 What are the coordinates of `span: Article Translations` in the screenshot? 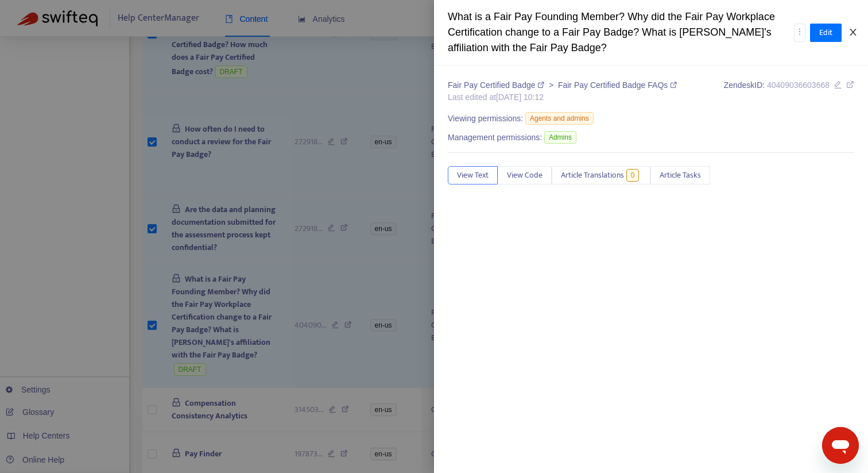 It's located at (592, 175).